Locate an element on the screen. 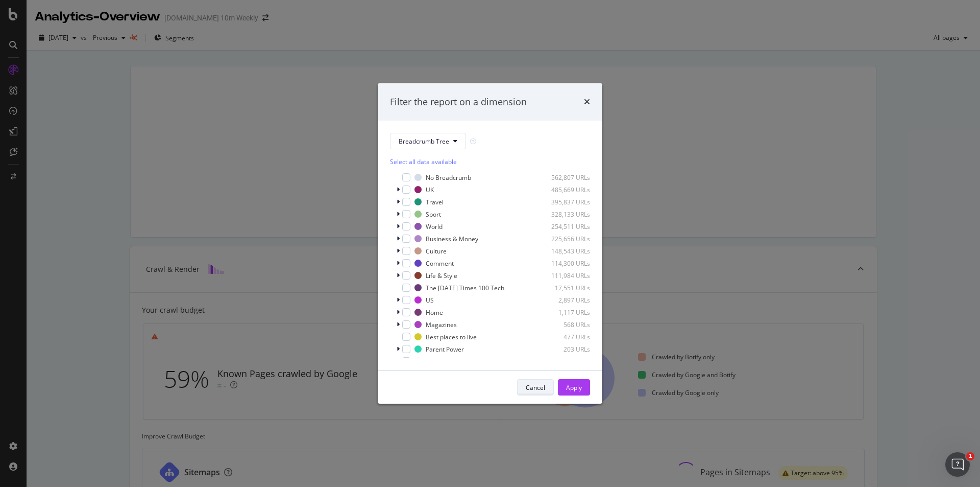  div: 1,117 URLs is located at coordinates (565, 312).